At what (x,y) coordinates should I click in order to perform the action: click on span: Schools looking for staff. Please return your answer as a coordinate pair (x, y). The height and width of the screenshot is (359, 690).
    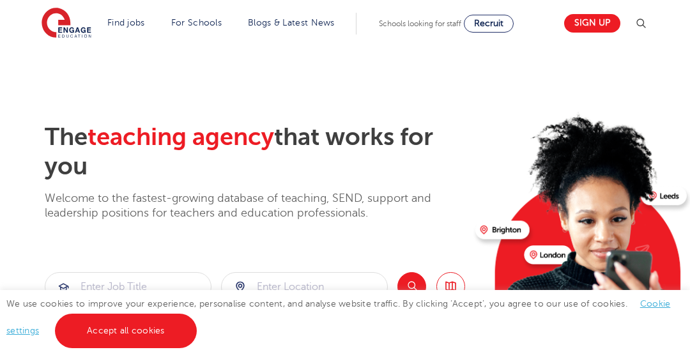
    Looking at the image, I should click on (420, 24).